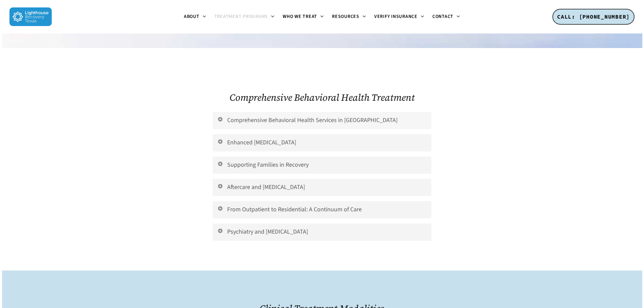  Describe the element at coordinates (345, 16) in the screenshot. I see `span: Resources` at that location.